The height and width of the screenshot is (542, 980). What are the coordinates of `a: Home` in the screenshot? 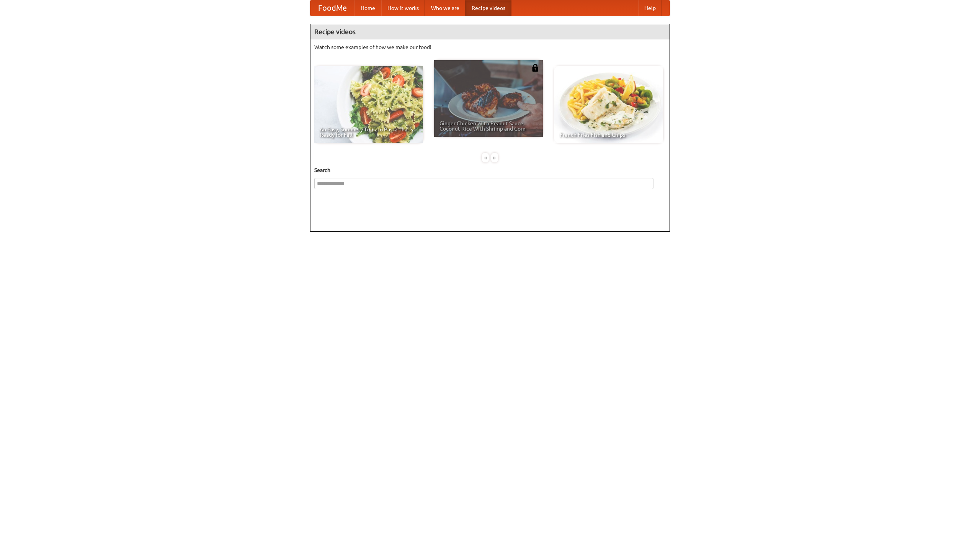 It's located at (368, 8).